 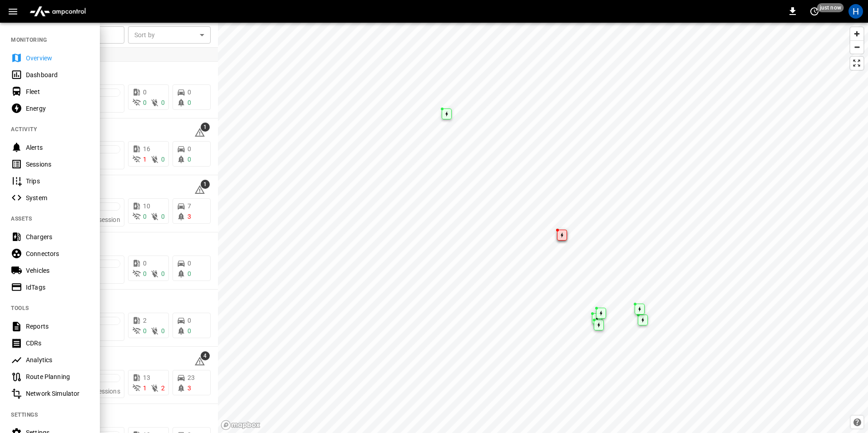 What do you see at coordinates (57, 109) in the screenshot?
I see `div: Energy` at bounding box center [57, 109].